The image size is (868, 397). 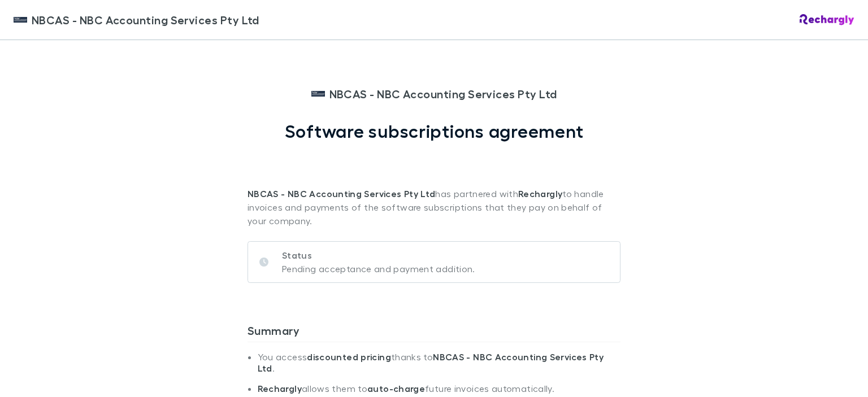 What do you see at coordinates (434, 131) in the screenshot?
I see `h1: Software subscriptions agreement` at bounding box center [434, 131].